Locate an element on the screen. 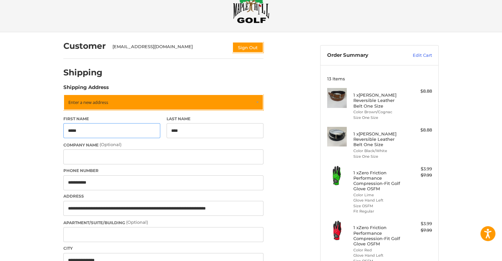 The image size is (502, 261). a: Edit Cart is located at coordinates (415, 55).